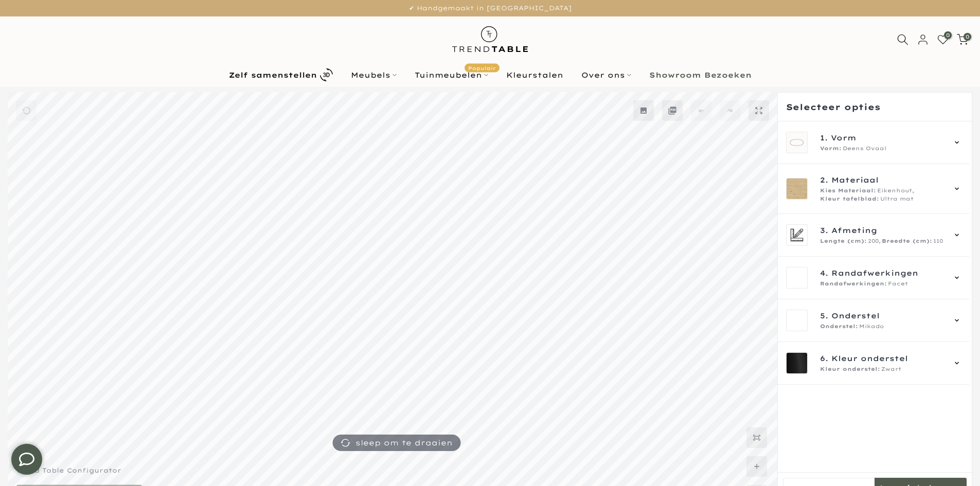 This screenshot has width=980, height=486. Describe the element at coordinates (280, 74) in the screenshot. I see `a: Zelf samenstellen` at that location.